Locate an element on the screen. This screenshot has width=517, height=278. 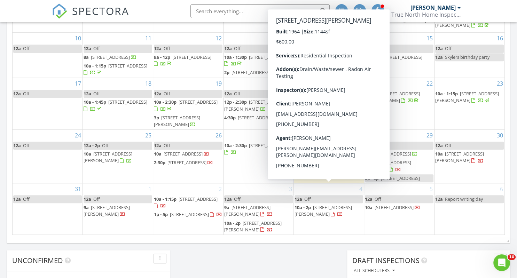
span: 3p - 5p is located at coordinates (372, 178).